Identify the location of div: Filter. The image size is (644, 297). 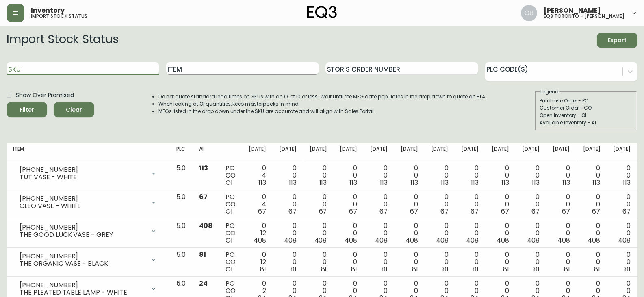
(27, 110).